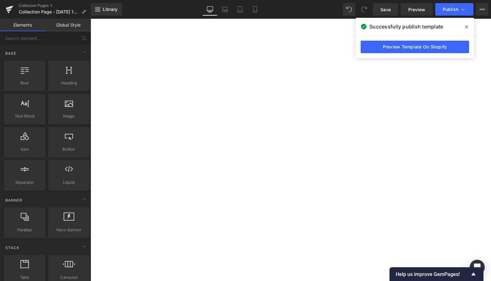 The width and height of the screenshot is (491, 281). Describe the element at coordinates (69, 116) in the screenshot. I see `span: Image` at that location.